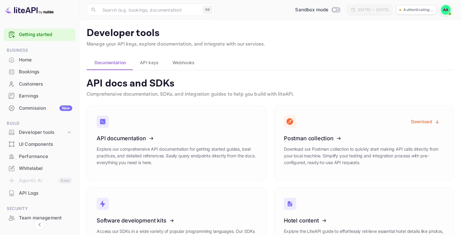  What do you see at coordinates (270, 44) in the screenshot?
I see `p: Manage your API keys, explore documentation, and integrate with our services.` at bounding box center [270, 44].